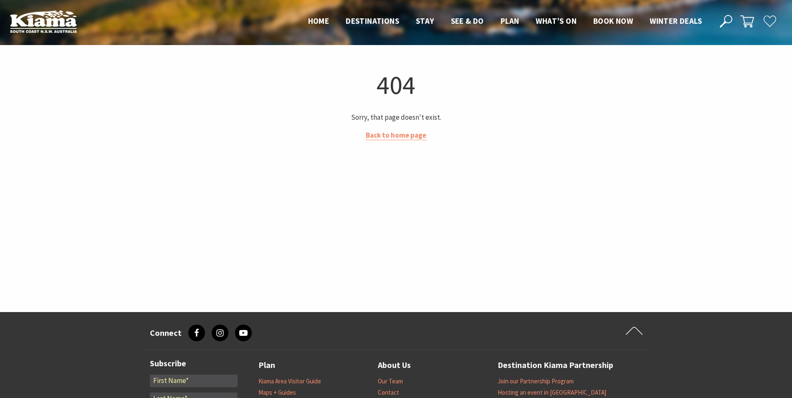  Describe the element at coordinates (510, 21) in the screenshot. I see `span: Plan` at that location.